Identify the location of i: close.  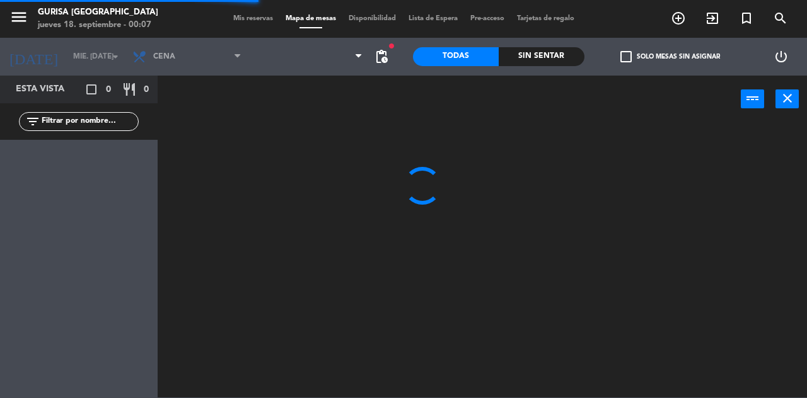
(787, 98).